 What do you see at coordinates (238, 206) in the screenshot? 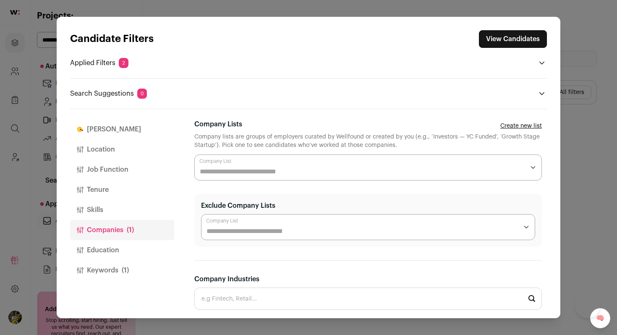
I see `label: Exclude Company Lists` at bounding box center [238, 206].